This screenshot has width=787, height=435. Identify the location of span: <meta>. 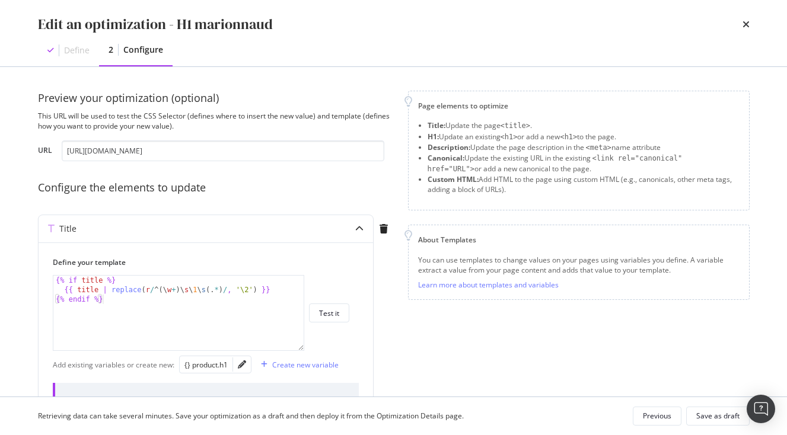
(598, 148).